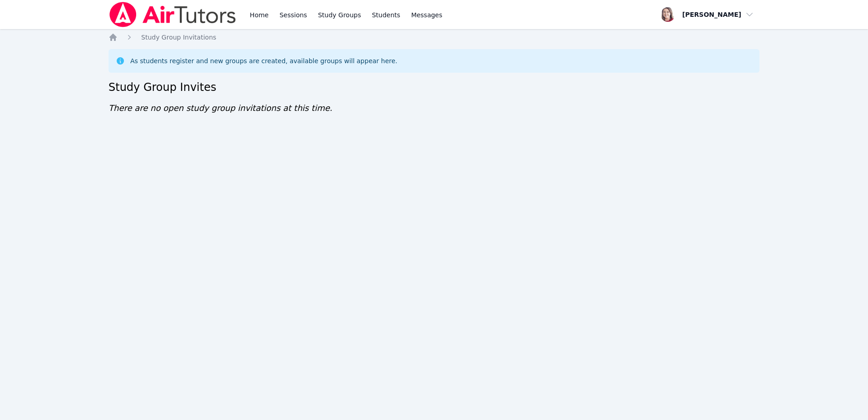  What do you see at coordinates (179, 38) in the screenshot?
I see `a: Study Group Invitations` at bounding box center [179, 38].